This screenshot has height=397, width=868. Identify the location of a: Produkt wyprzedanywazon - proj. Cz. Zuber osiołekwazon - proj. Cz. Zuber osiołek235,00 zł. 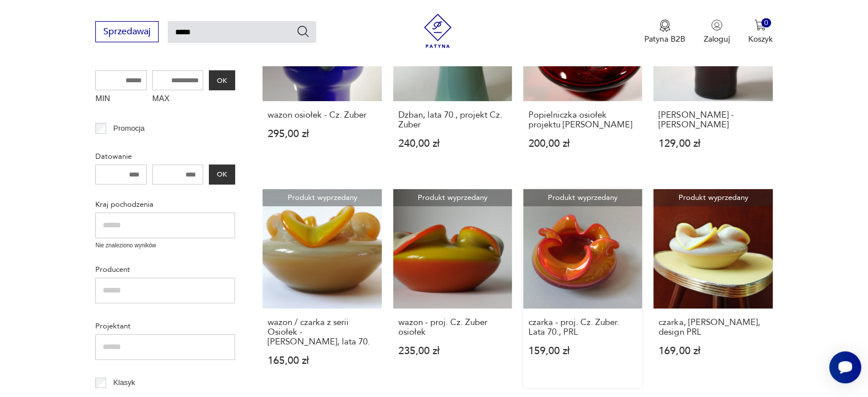
(453, 288).